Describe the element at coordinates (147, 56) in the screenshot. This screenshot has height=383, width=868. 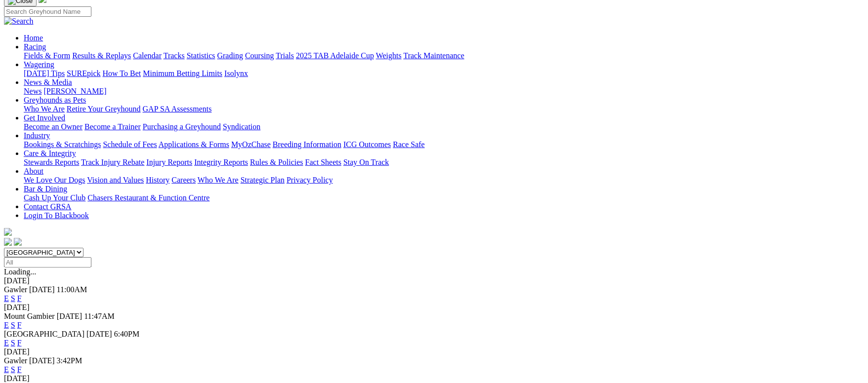
I see `a: Calendar` at that location.